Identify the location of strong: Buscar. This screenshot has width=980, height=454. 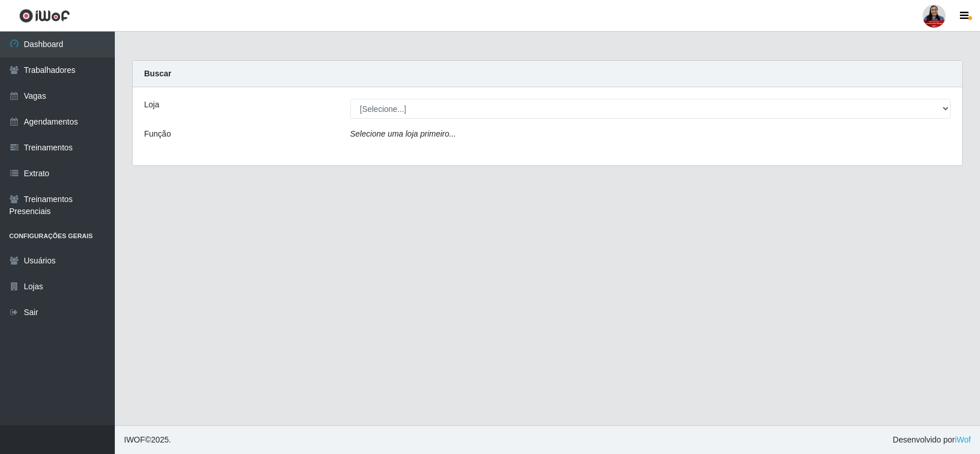
(157, 74).